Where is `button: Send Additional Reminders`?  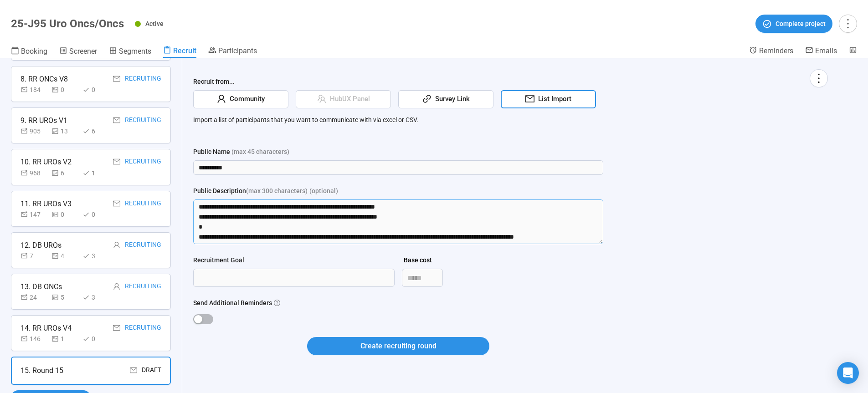 button: Send Additional Reminders is located at coordinates (203, 319).